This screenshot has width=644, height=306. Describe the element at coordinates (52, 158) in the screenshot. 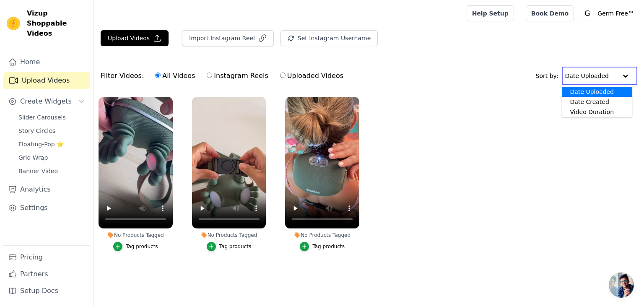

I see `a: Grid Wrap` at that location.